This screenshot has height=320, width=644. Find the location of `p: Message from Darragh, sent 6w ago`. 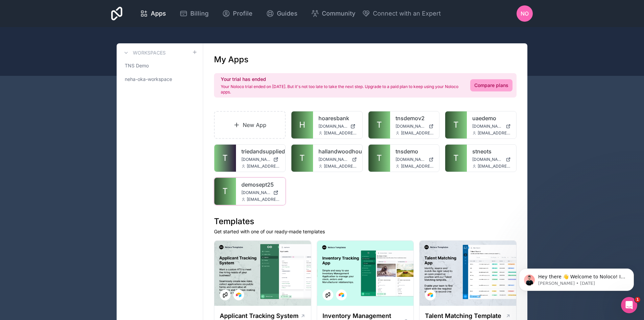

p: Message from Darragh, sent 6w ago is located at coordinates (73, 29).